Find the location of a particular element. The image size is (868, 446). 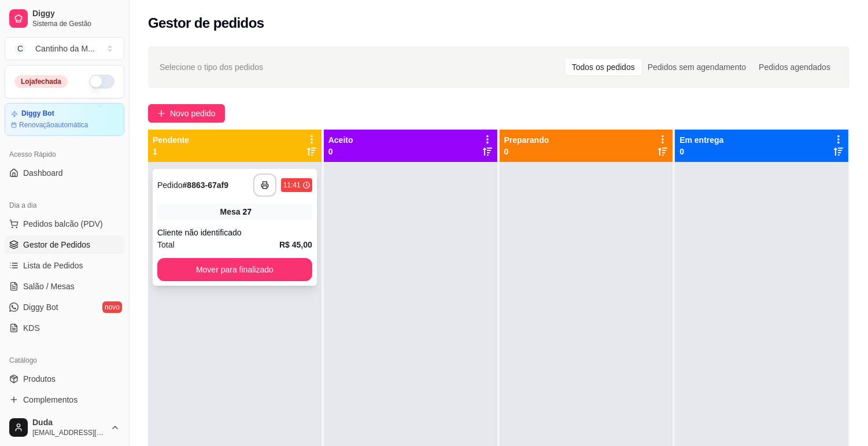

a: Complementos is located at coordinates (64, 399).